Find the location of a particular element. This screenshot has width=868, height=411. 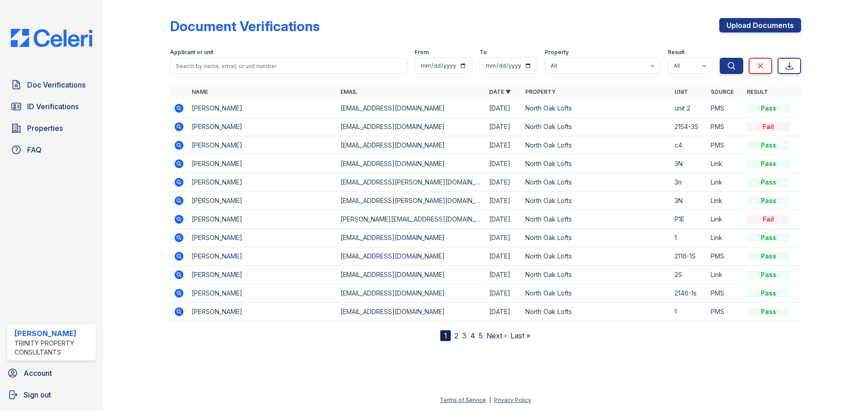

div: Document Verifications is located at coordinates (244, 26).